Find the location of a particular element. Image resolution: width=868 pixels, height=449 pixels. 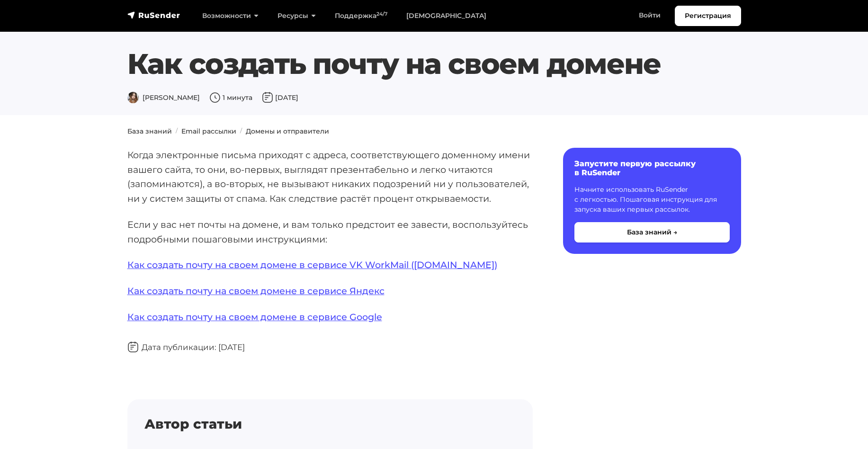

a: Возможности is located at coordinates (230, 15).